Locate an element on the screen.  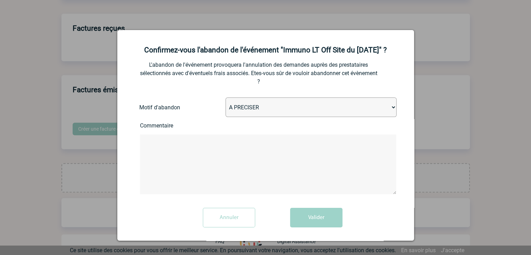
label: Motif d'abandon is located at coordinates (166, 107).